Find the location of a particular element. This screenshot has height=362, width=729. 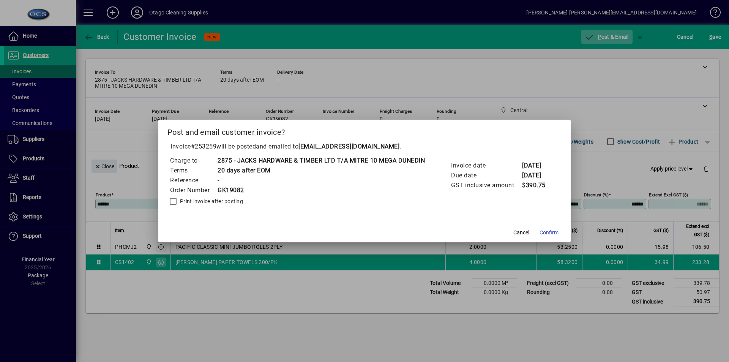

td: Invoice date is located at coordinates (486, 166).